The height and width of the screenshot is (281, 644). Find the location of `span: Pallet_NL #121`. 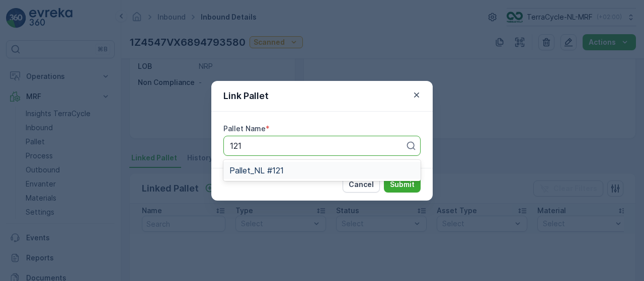

span: Pallet_NL #121 is located at coordinates (256, 170).